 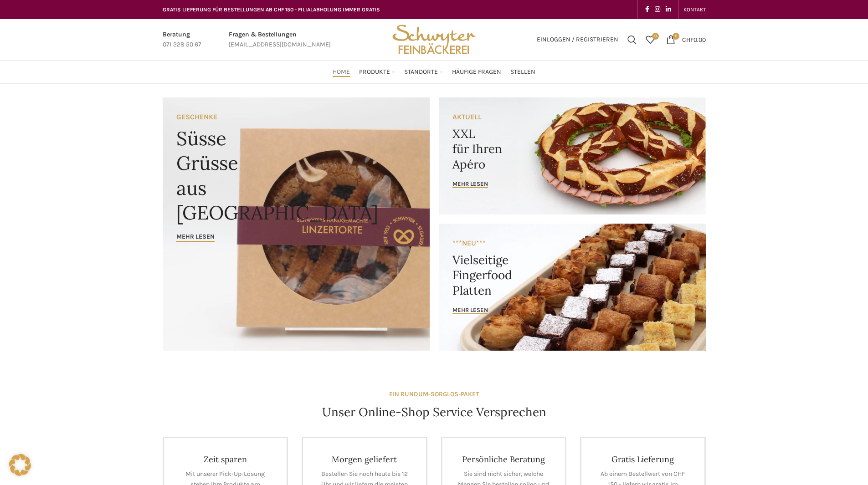 I want to click on a: 0 CHF0.00, so click(x=685, y=40).